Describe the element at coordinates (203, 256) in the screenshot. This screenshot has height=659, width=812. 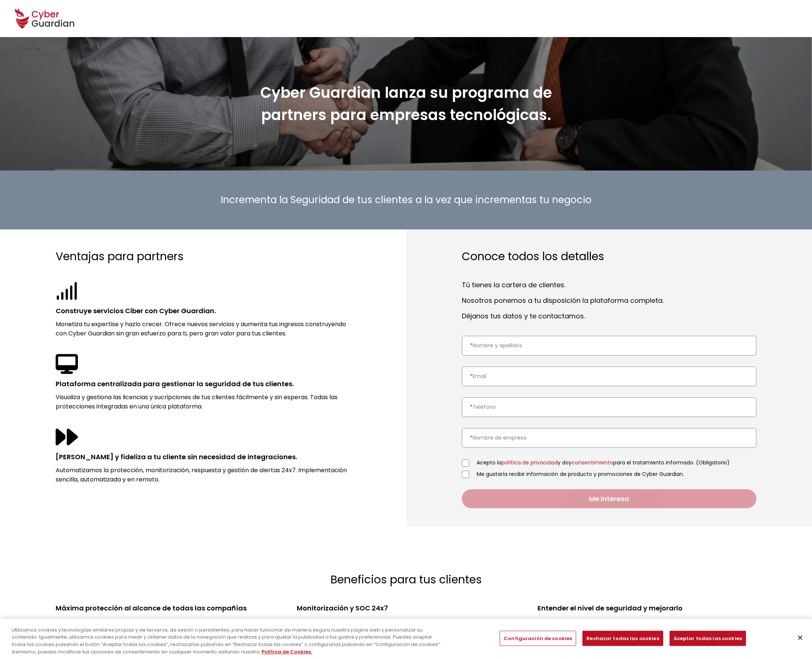
I see `h3: Ventajas para partners` at that location.